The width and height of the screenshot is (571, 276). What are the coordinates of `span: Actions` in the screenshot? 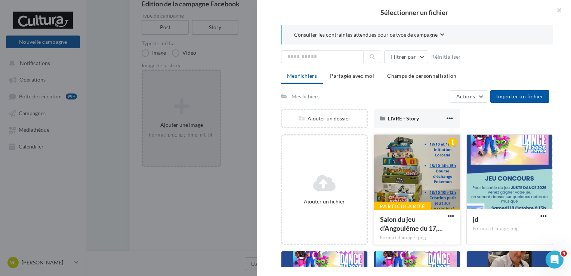 It's located at (466, 96).